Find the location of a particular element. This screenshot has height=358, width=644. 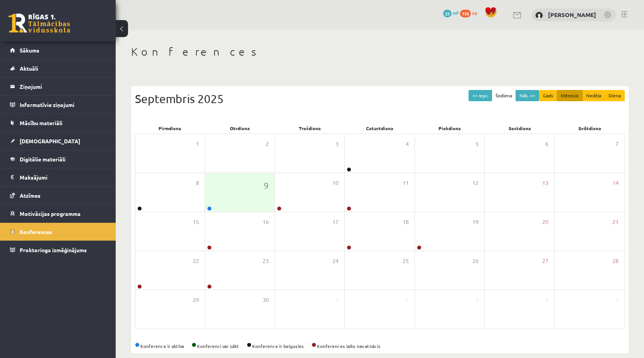

a: Digitālie materiāli is located at coordinates (58, 159).